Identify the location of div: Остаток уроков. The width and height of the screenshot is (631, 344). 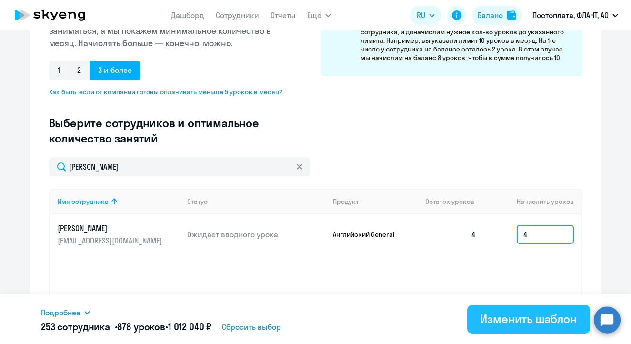
(455, 201).